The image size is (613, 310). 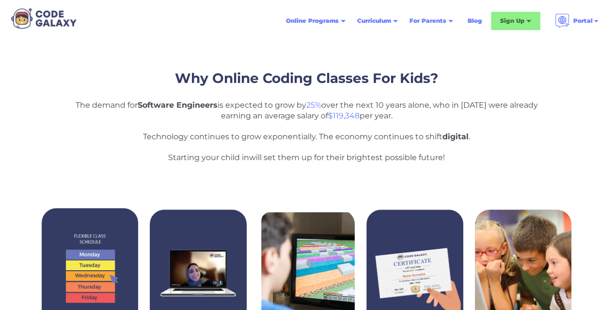 What do you see at coordinates (475, 21) in the screenshot?
I see `a: Blog` at bounding box center [475, 21].